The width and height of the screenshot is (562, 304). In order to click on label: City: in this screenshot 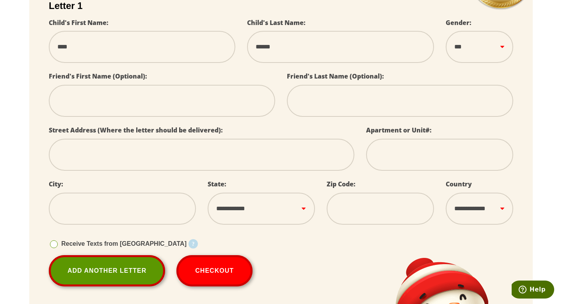, I will do `click(56, 184)`.